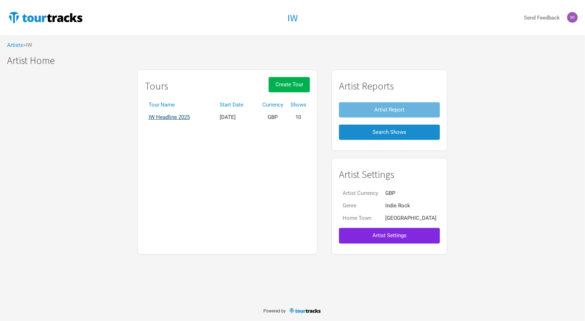 The height and width of the screenshot is (321, 585). I want to click on button: Artist Report, so click(389, 110).